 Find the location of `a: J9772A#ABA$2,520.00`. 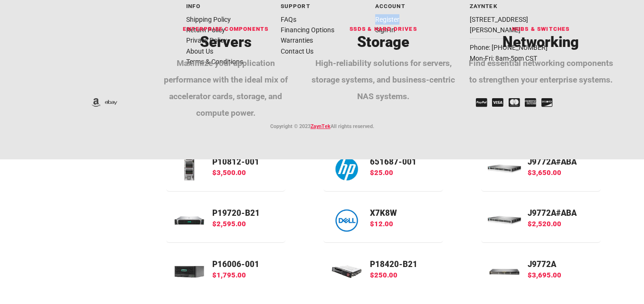

a: J9772A#ABA$2,520.00 is located at coordinates (541, 221).